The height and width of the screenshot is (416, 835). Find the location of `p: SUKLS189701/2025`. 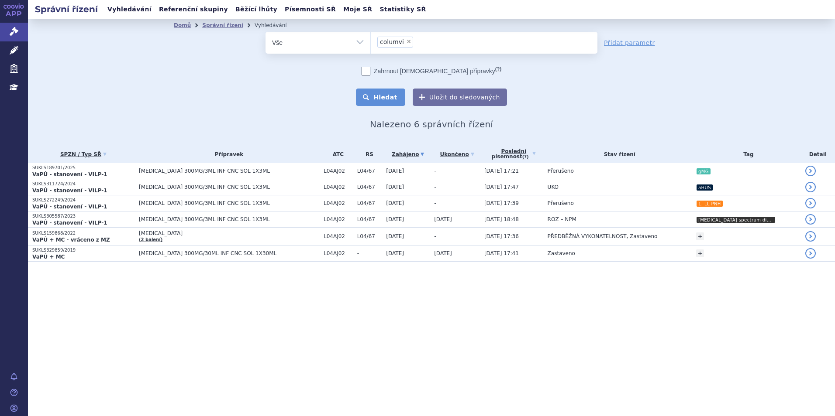

p: SUKLS189701/2025 is located at coordinates (83, 168).